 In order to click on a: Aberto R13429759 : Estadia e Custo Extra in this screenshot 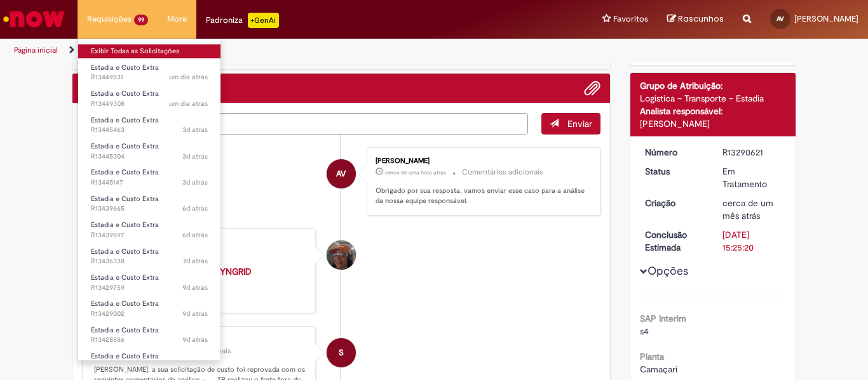, I will do `click(149, 282)`.